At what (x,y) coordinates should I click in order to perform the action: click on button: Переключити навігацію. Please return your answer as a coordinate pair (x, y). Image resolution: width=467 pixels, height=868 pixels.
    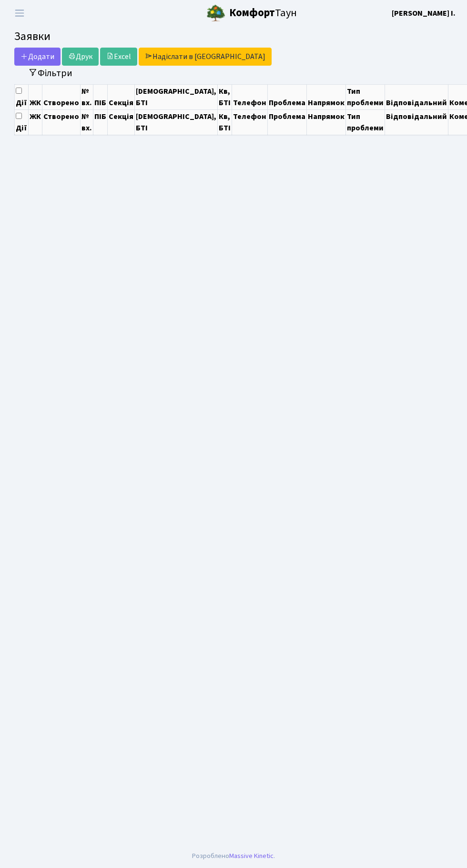
    Looking at the image, I should click on (19, 12).